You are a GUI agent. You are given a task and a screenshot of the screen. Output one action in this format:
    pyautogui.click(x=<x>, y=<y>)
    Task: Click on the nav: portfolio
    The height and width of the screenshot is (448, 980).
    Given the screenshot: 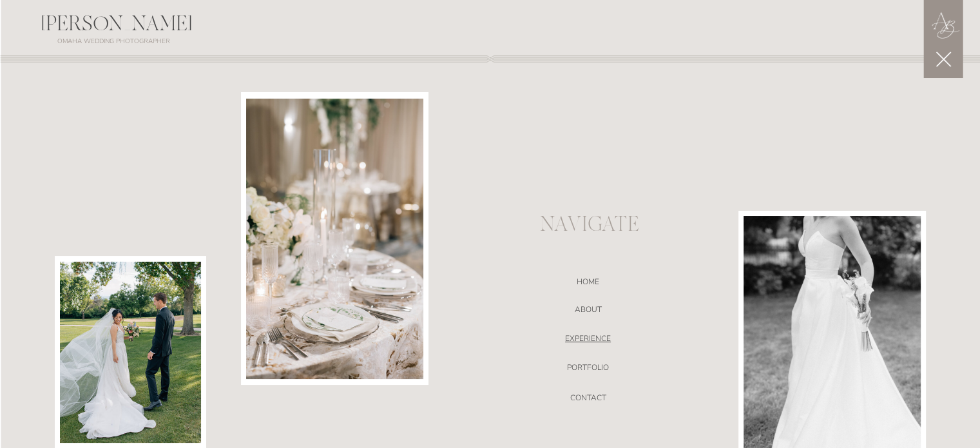 What is the action you would take?
    pyautogui.click(x=588, y=369)
    